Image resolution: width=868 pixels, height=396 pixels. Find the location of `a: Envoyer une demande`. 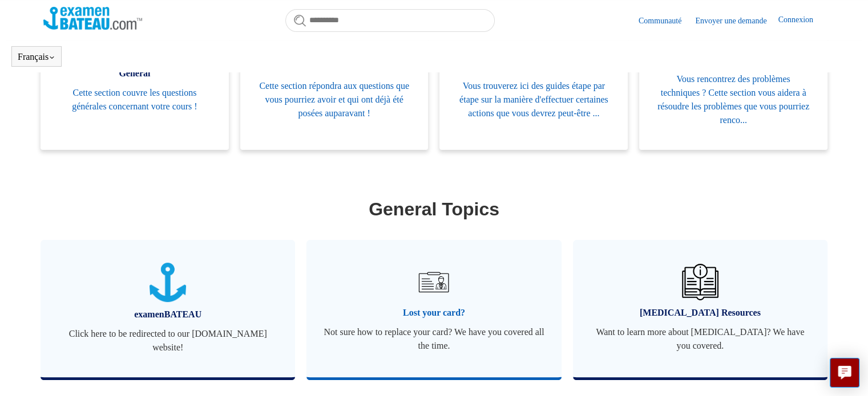

a: Envoyer une demande is located at coordinates (736, 20).